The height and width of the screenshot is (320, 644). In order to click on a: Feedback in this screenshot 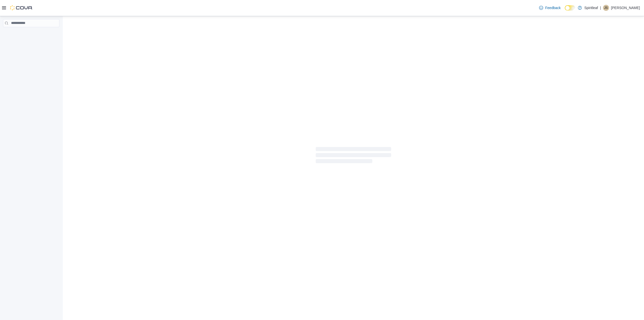, I will do `click(549, 8)`.